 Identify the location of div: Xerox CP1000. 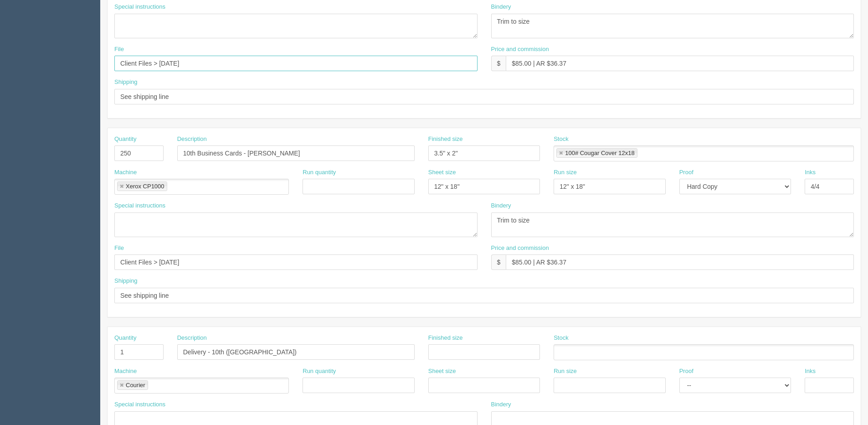
(145, 186).